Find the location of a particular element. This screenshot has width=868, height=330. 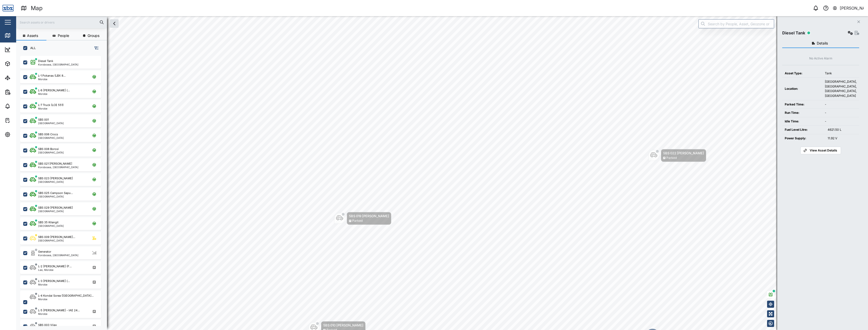

span: Groups is located at coordinates (94, 36).